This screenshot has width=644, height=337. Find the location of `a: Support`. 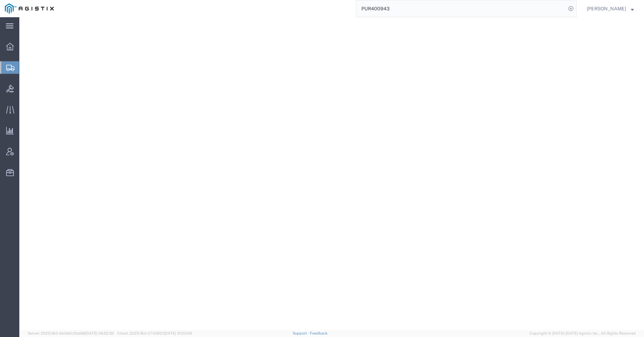

a: Support is located at coordinates (301, 333).